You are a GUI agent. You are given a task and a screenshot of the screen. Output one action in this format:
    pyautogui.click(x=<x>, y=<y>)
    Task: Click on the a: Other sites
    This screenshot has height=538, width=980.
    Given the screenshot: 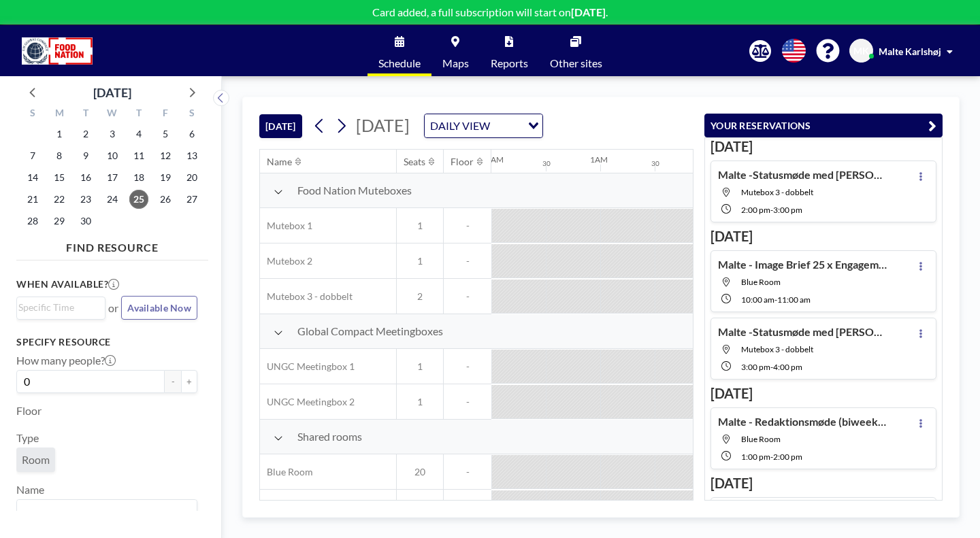 What is the action you would take?
    pyautogui.click(x=576, y=50)
    